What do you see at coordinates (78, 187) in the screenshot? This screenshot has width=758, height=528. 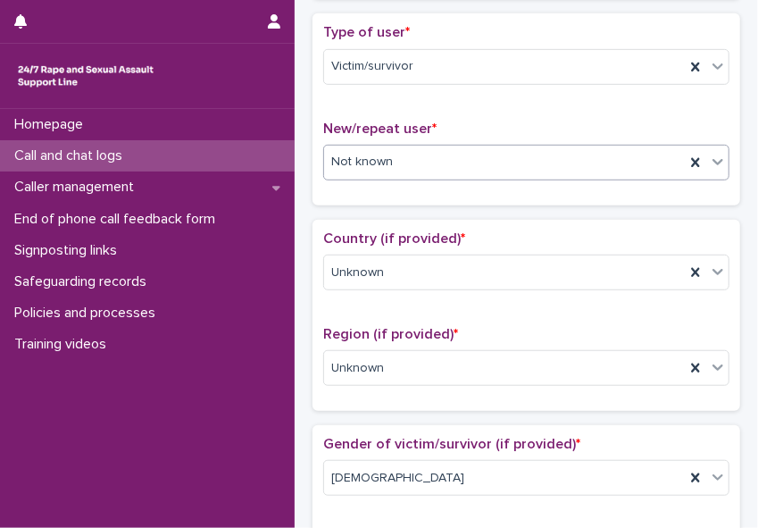 I see `p: Caller management` at bounding box center [78, 187].